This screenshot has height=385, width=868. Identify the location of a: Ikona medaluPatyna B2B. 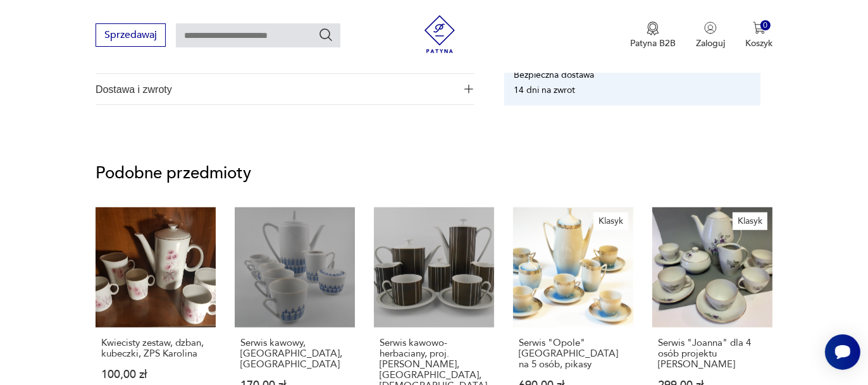
(653, 35).